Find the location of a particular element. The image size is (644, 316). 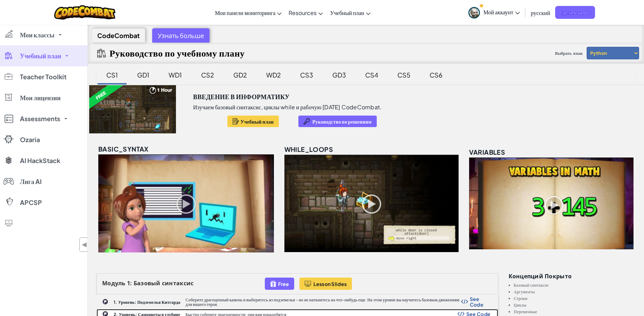

a: русский is located at coordinates (541, 12).